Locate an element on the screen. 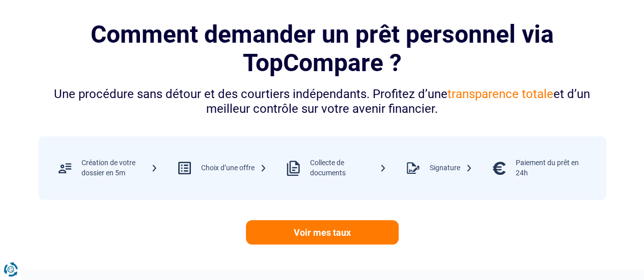  div: Choix d’une offre is located at coordinates (234, 168).